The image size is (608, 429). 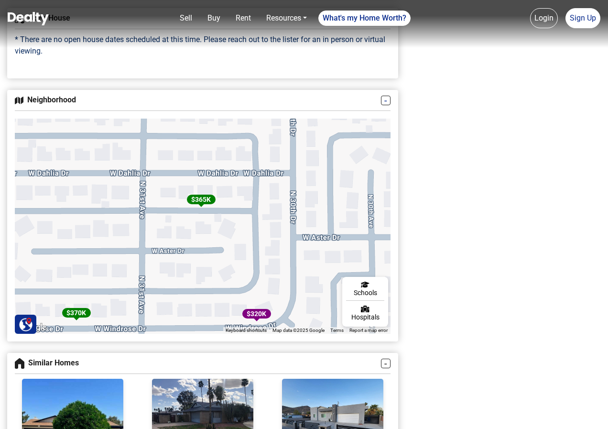 I want to click on span: $ 365K, so click(x=201, y=199).